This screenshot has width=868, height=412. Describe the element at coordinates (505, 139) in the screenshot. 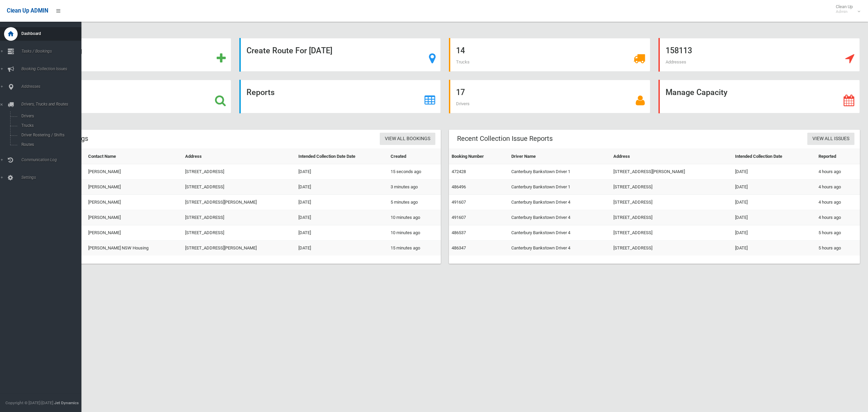

I see `header: Recent Collection Issue Reports` at that location.